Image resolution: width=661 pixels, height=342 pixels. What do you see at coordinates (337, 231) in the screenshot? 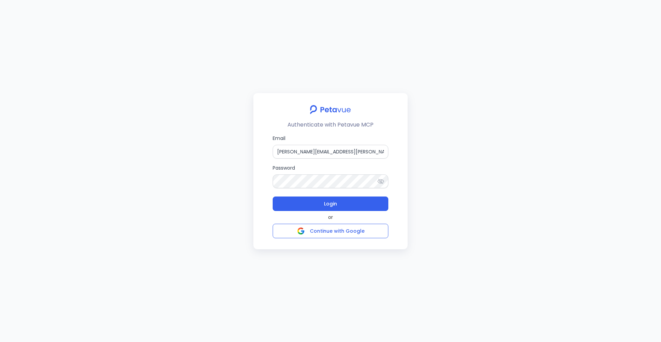
I see `span: Continue with Google` at bounding box center [337, 231].